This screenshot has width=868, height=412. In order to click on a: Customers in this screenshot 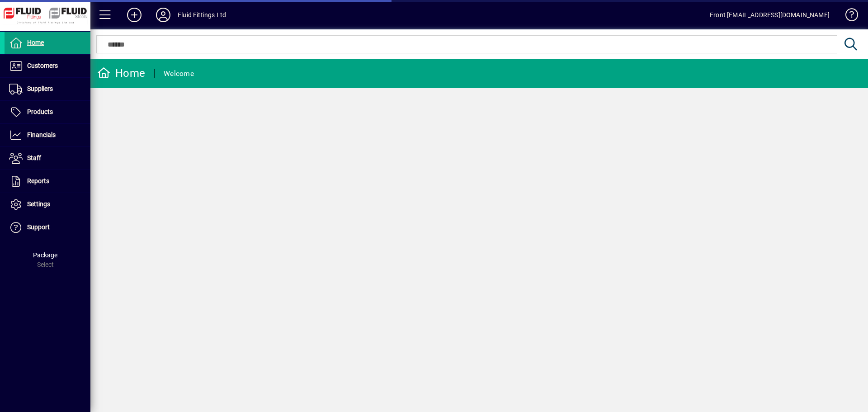, I will do `click(47, 66)`.